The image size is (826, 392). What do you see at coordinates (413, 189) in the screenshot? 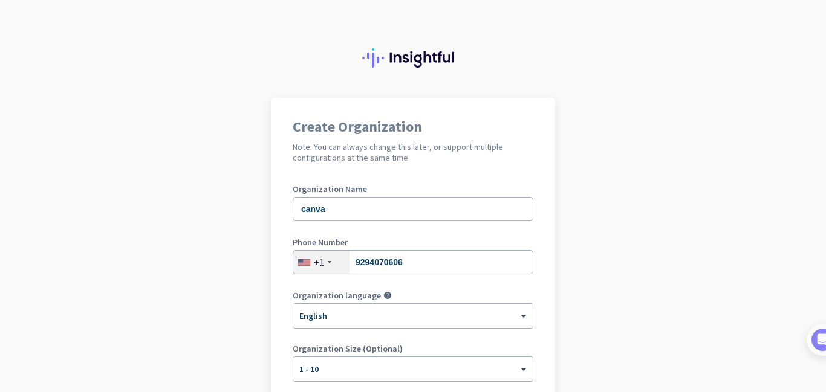
I see `label: Organization Name` at bounding box center [413, 189].